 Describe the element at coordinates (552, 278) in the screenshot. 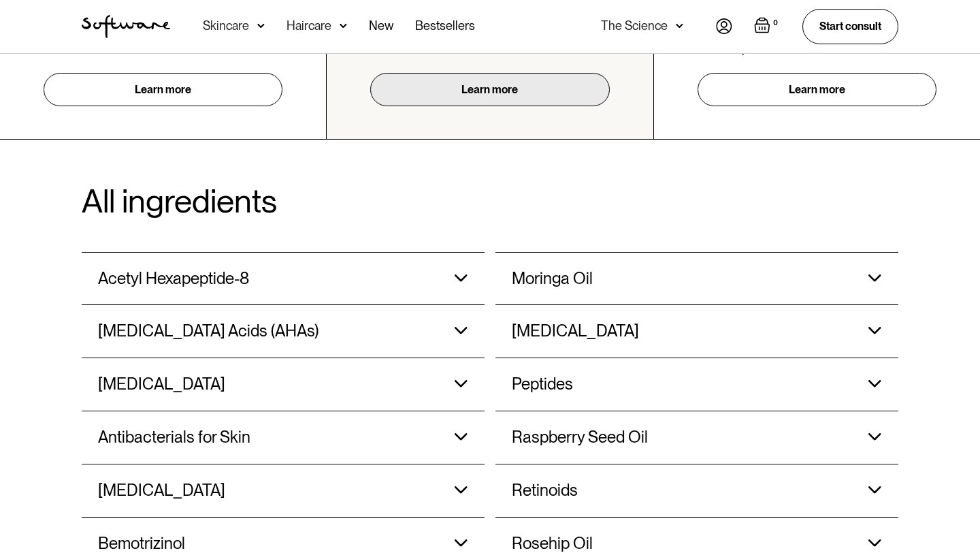

I see `h3: Moringa Oil` at that location.